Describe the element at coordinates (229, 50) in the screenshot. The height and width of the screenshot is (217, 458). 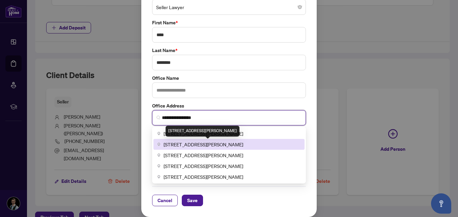
I see `label: Last Name` at that location.